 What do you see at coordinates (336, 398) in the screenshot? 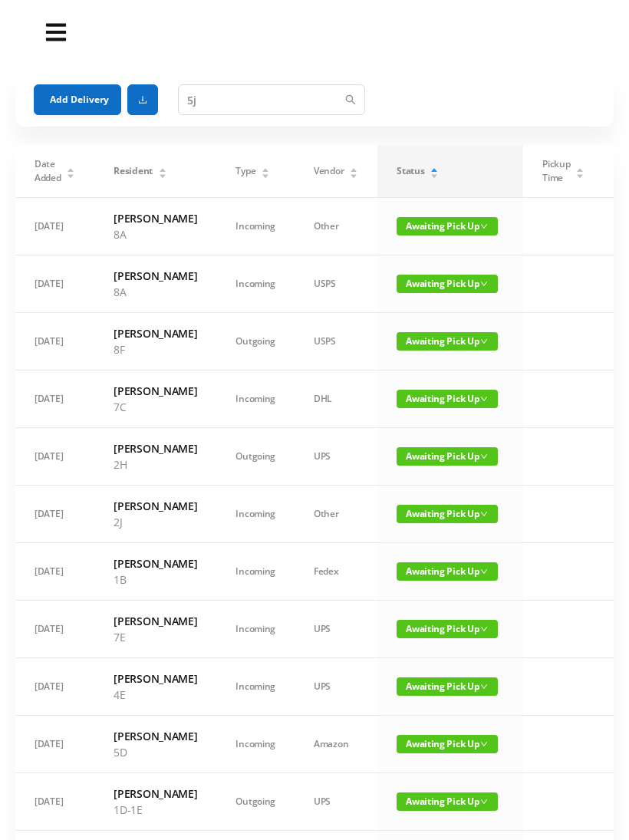
I see `td: DHL` at bounding box center [336, 398].